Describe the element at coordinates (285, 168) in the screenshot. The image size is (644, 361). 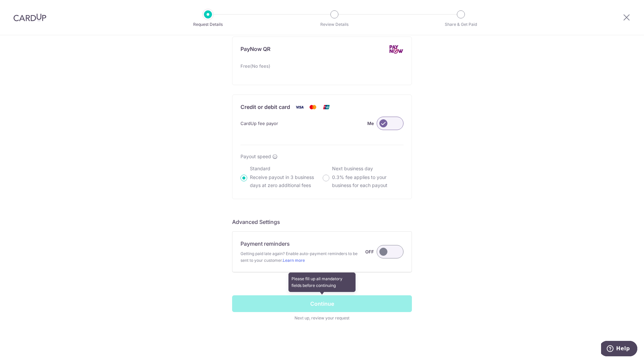
I see `p: Standard` at that location.